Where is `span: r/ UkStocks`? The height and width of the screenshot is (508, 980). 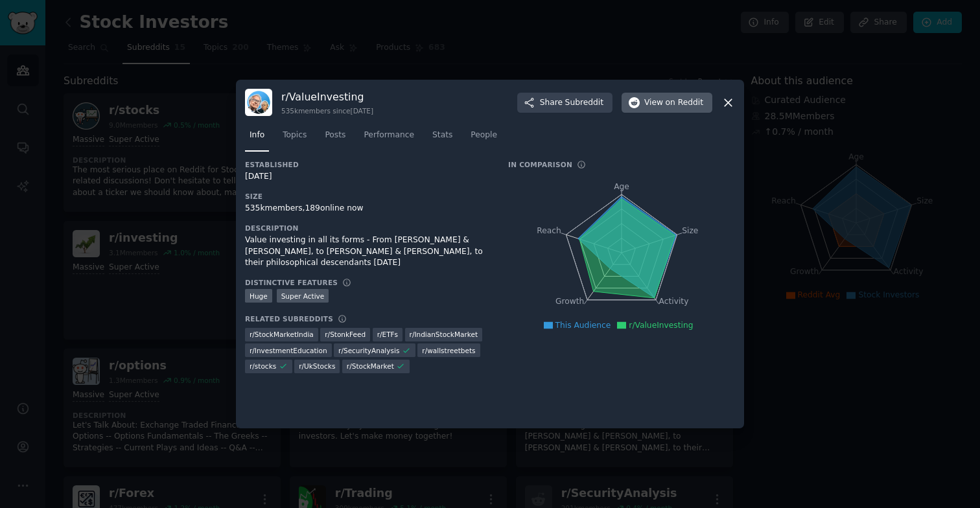
span: r/ UkStocks is located at coordinates (317, 366).